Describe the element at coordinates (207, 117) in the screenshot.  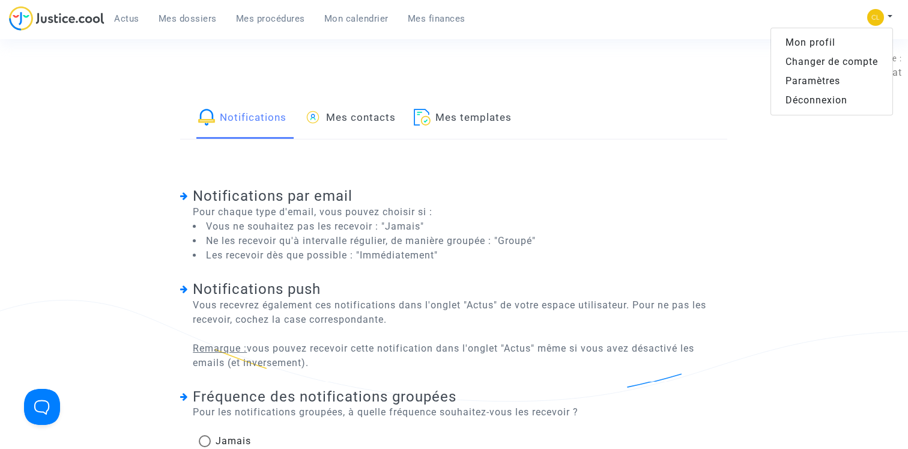
I see `img: icon-bell-color.svg` at that location.